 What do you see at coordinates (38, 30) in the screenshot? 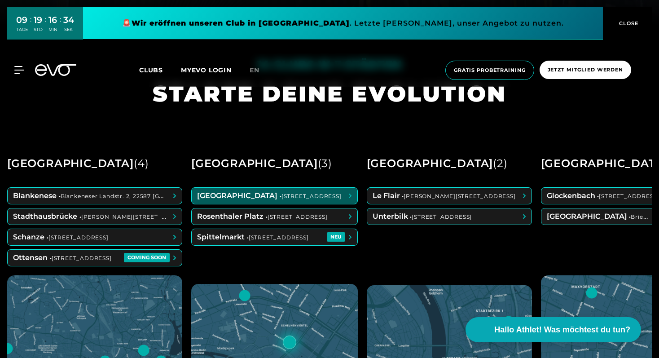
I see `div: STD` at bounding box center [38, 30].